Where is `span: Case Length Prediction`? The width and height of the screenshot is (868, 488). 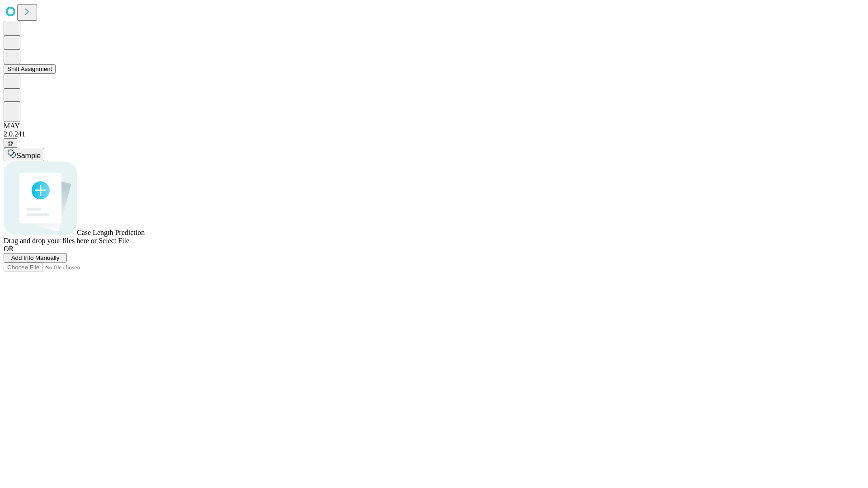 span: Case Length Prediction is located at coordinates (111, 232).